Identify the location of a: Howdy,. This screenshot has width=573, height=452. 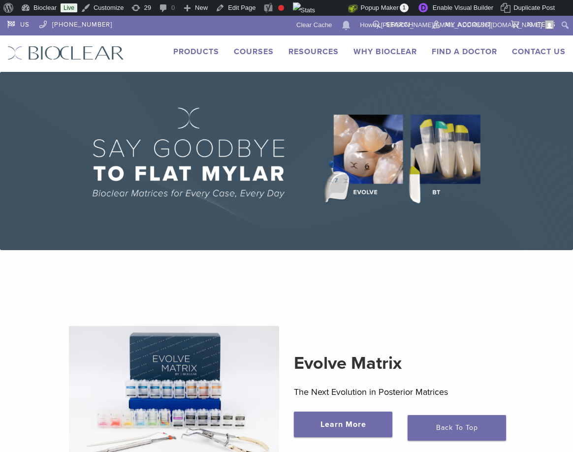
(457, 25).